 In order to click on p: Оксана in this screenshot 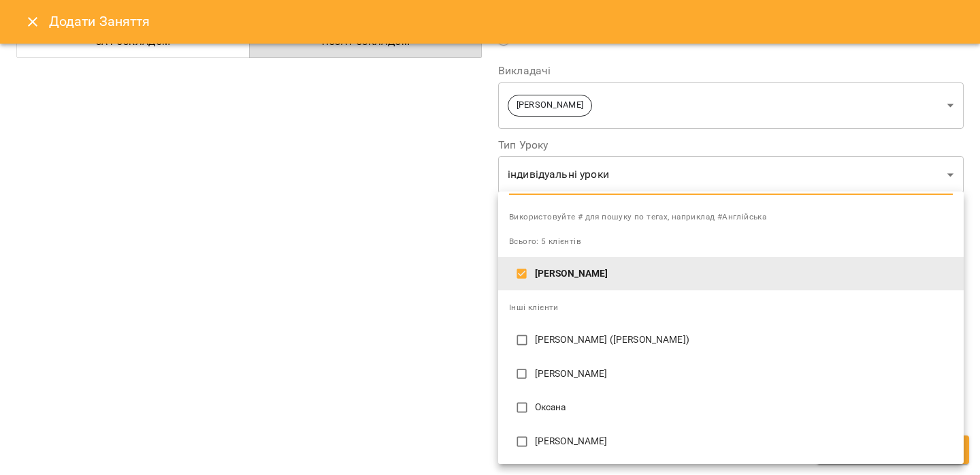, I will do `click(743, 407)`.